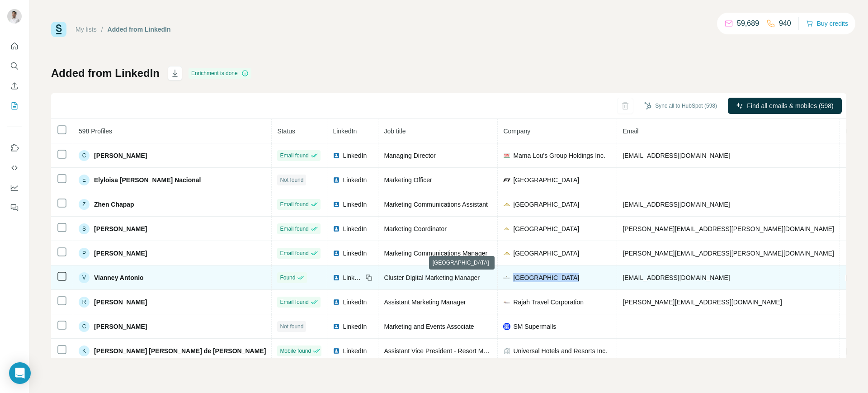  I want to click on span: Mama Lou's Group Holdings Inc., so click(559, 156).